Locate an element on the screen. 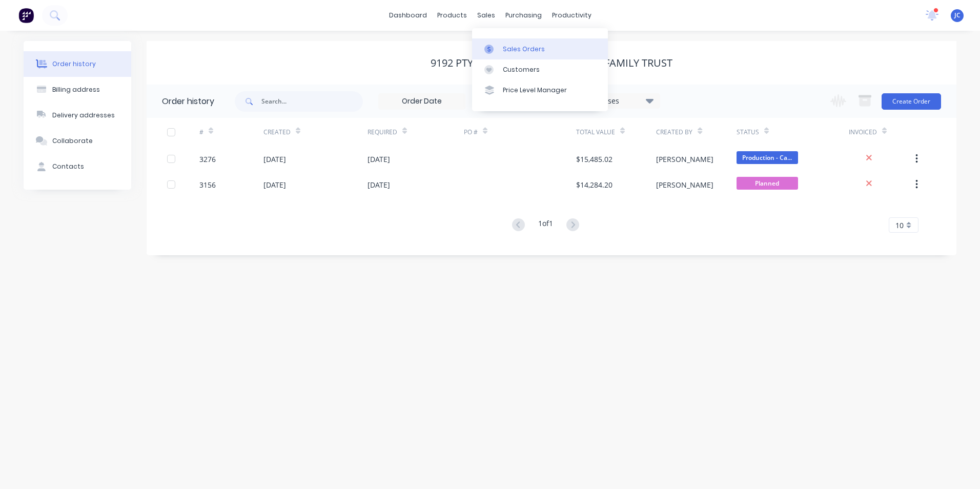  div: 1 of 1 is located at coordinates (546, 225).